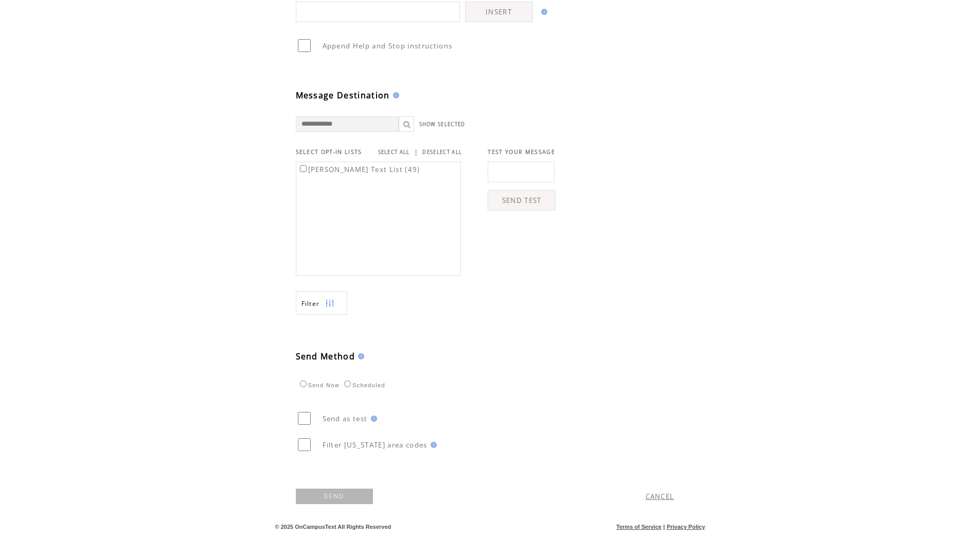  Describe the element at coordinates (363, 385) in the screenshot. I see `label: Scheduled` at that location.